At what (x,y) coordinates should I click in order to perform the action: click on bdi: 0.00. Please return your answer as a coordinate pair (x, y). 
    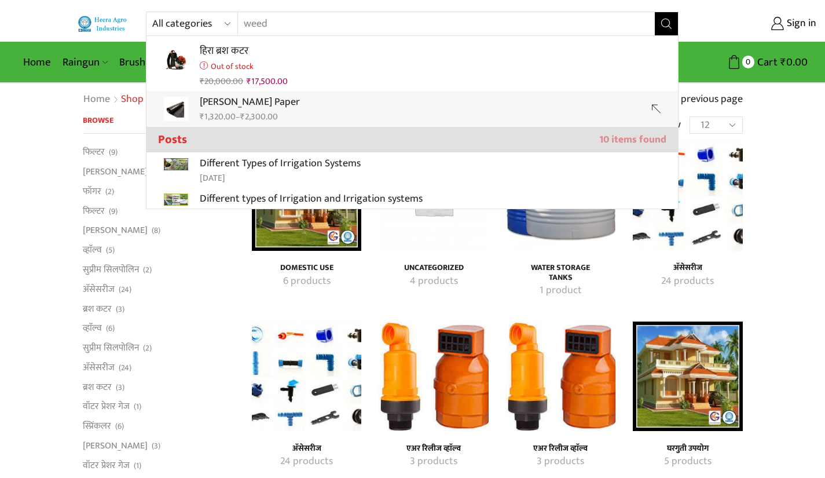
    Looking at the image, I should click on (794, 62).